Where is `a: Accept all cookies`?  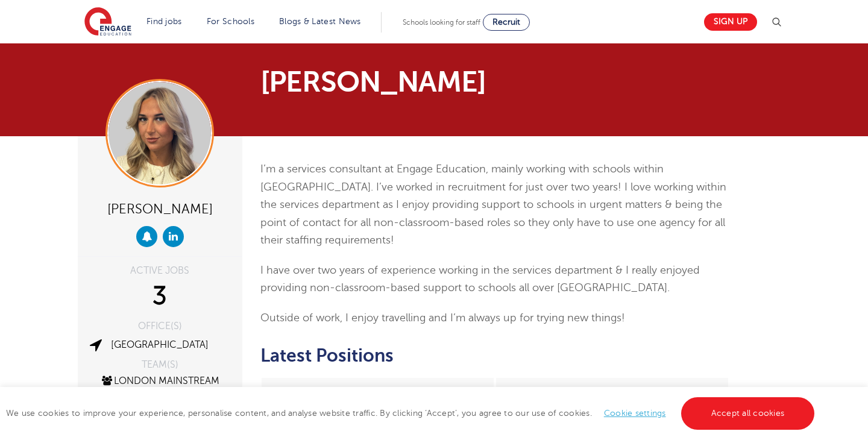 a: Accept all cookies is located at coordinates (748, 413).